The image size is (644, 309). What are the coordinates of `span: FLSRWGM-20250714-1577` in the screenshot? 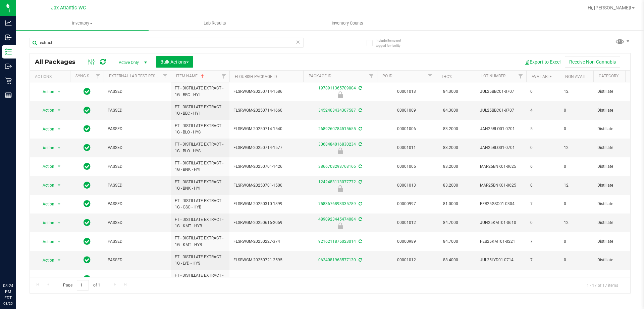 It's located at (267, 147).